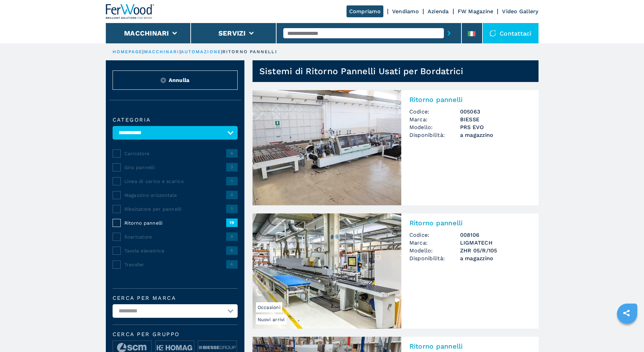  What do you see at coordinates (520, 11) in the screenshot?
I see `a: Video Gallery` at bounding box center [520, 11].